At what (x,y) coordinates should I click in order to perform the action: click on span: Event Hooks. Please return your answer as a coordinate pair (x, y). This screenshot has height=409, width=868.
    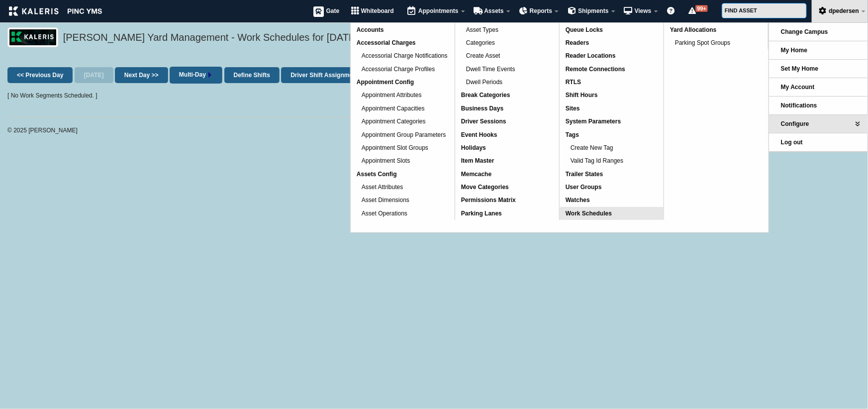
    Looking at the image, I should click on (479, 135).